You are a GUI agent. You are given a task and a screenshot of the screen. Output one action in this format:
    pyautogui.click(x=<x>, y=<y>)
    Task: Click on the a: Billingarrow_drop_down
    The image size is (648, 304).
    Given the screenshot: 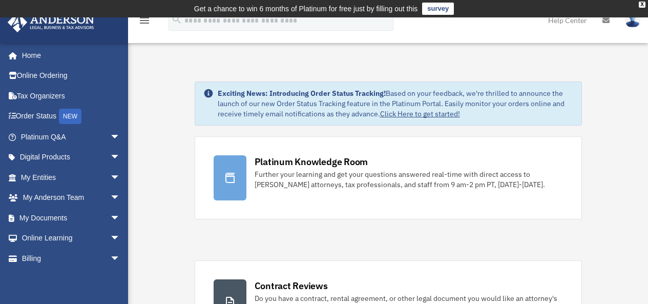 What is the action you would take?
    pyautogui.click(x=71, y=258)
    